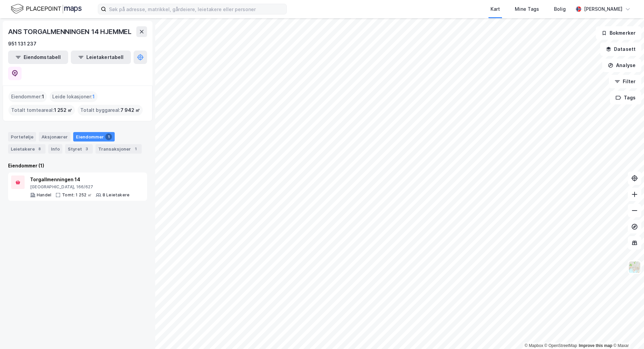 This screenshot has height=349, width=644. I want to click on button: Bokmerker, so click(618, 33).